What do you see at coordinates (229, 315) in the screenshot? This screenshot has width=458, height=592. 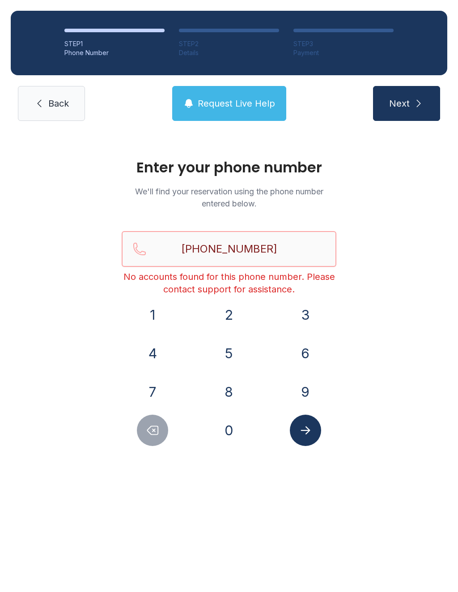 I see `button: 2` at bounding box center [229, 315].